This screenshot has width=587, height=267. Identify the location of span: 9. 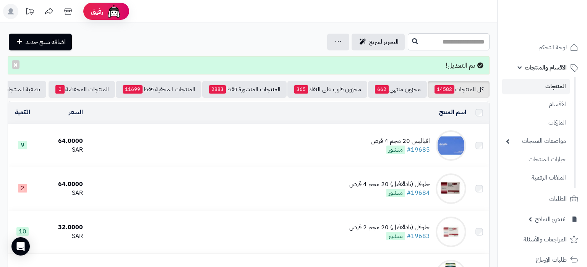
(23, 145).